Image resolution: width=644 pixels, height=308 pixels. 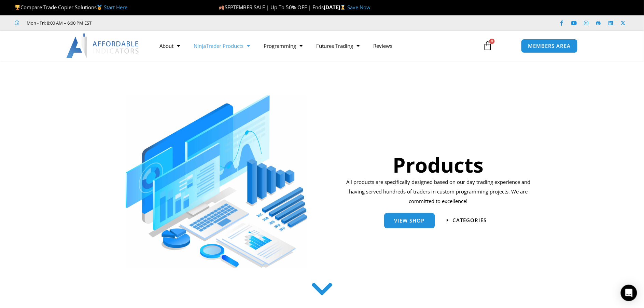 I want to click on nav: Menu, so click(x=314, y=46).